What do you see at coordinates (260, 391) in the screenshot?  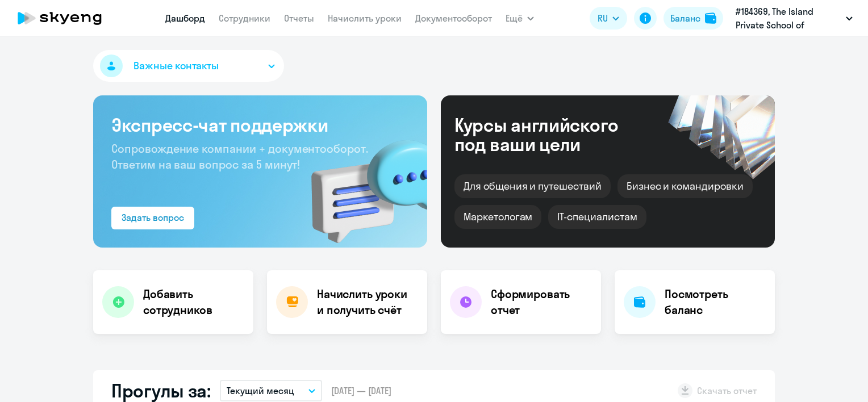 I see `p: Текущий месяц` at bounding box center [260, 391].